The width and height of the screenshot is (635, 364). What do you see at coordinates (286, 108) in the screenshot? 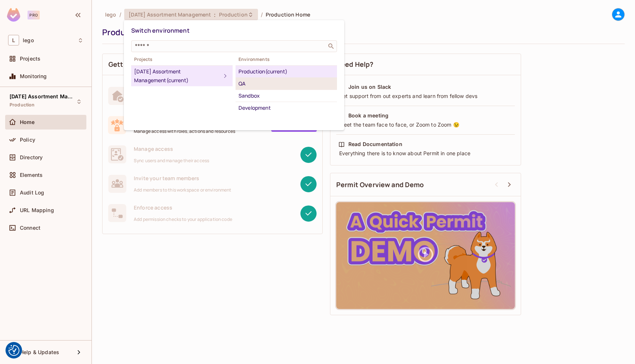
I see `div: Development` at bounding box center [286, 108].